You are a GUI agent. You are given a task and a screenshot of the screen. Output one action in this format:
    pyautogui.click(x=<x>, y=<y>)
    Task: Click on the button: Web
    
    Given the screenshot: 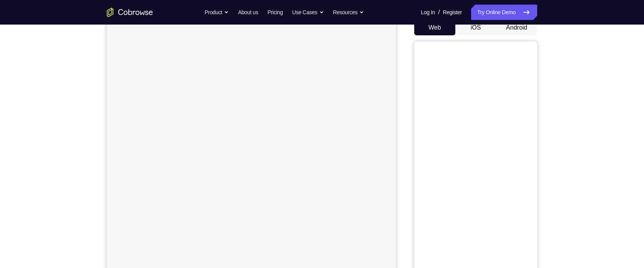 What is the action you would take?
    pyautogui.click(x=435, y=27)
    